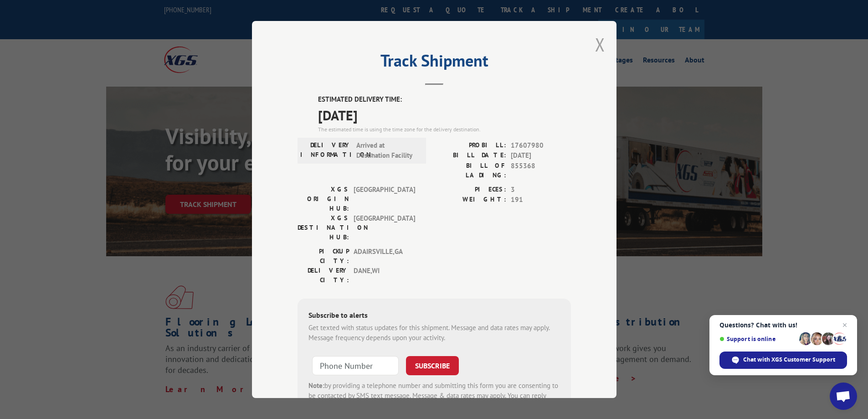  What do you see at coordinates (470, 189) in the screenshot?
I see `label: PIECES:` at bounding box center [470, 189].